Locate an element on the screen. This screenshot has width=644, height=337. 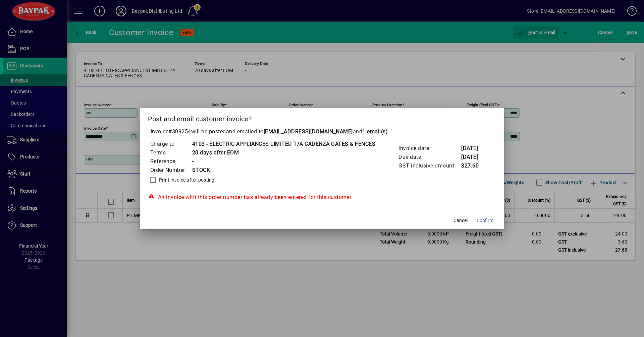
td: STOCK is located at coordinates (284, 170).